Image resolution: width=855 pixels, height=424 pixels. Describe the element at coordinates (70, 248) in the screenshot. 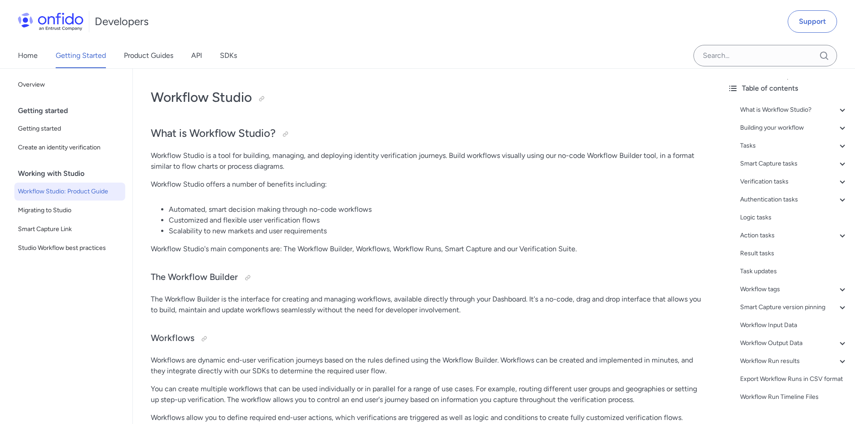

I see `span: Studio Workflow best practices` at that location.